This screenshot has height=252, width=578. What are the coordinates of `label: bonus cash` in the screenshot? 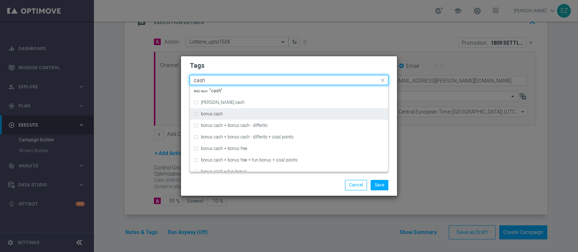 It's located at (212, 114).